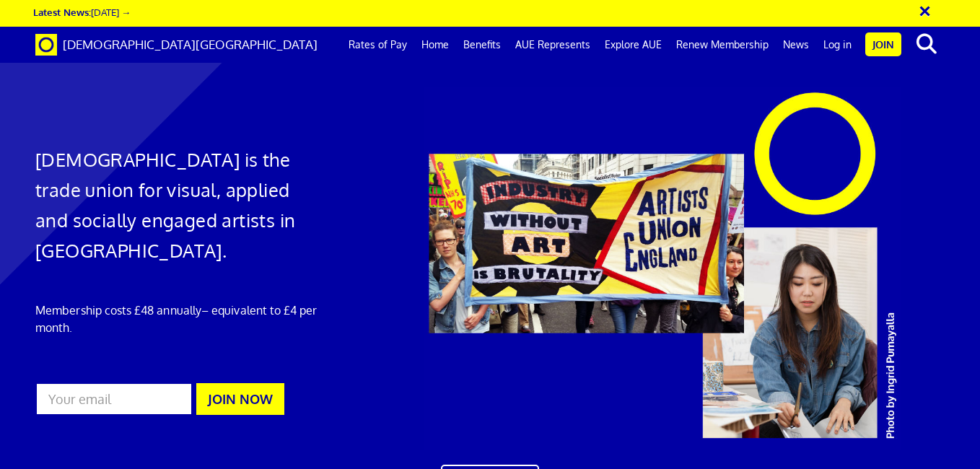 The height and width of the screenshot is (469, 980). What do you see at coordinates (482, 45) in the screenshot?
I see `a: Benefits` at bounding box center [482, 45].